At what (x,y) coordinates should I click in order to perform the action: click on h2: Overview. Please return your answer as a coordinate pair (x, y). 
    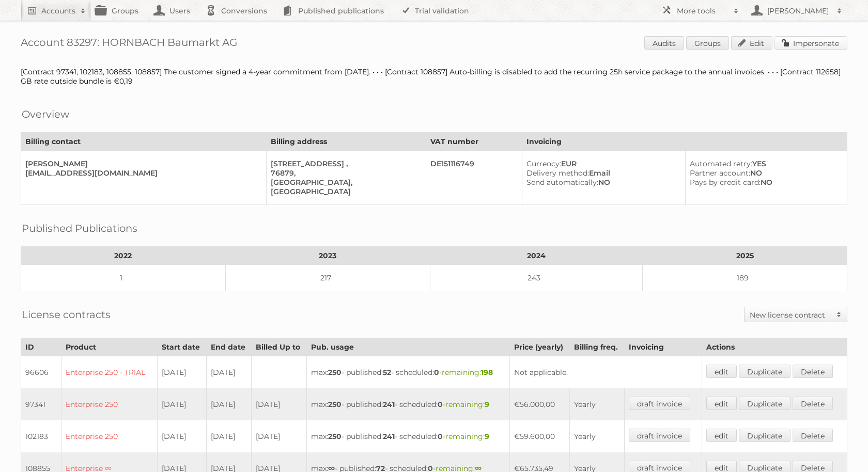
    Looking at the image, I should click on (45, 114).